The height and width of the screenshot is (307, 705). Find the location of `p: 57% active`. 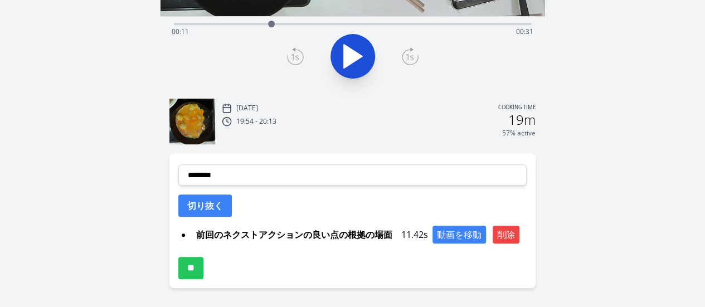

p: 57% active is located at coordinates (519, 133).